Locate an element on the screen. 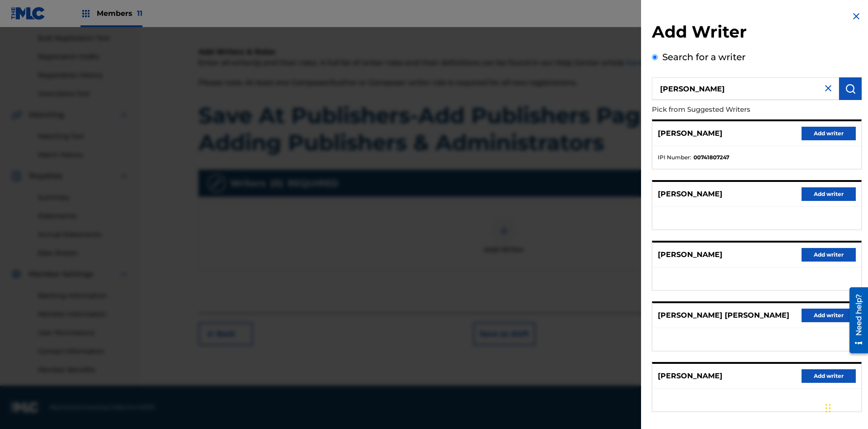 This screenshot has height=429, width=868. span: Members is located at coordinates (119, 13).